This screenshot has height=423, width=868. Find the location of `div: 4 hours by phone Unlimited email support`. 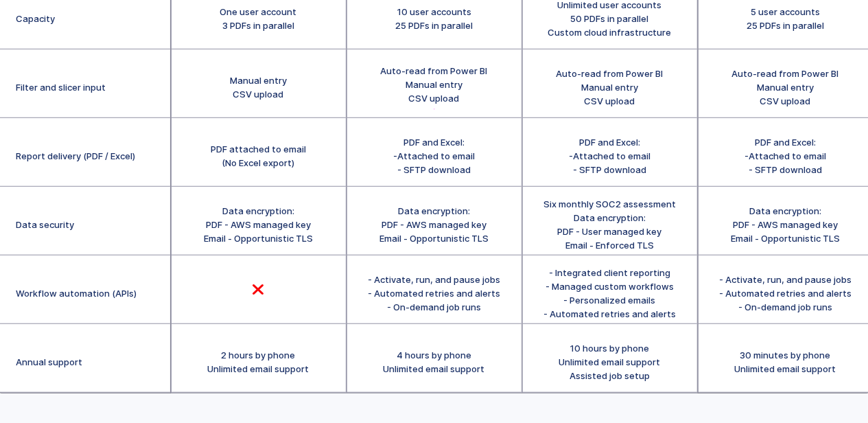

div: 4 hours by phone Unlimited email support is located at coordinates (434, 362).